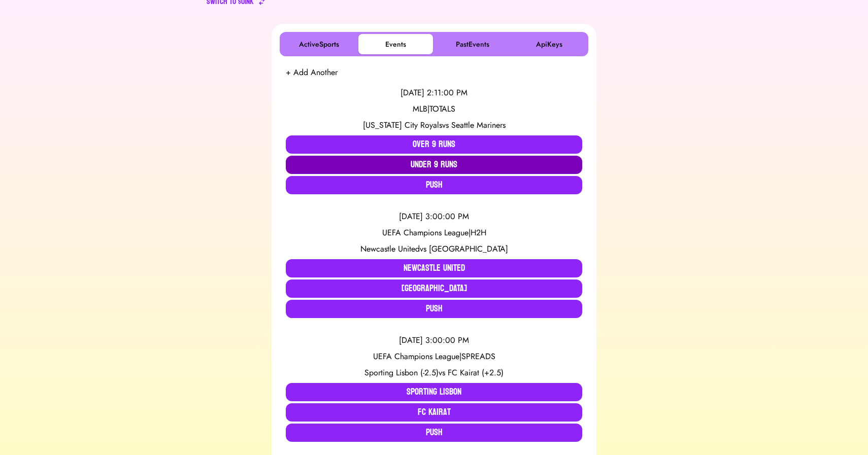 The image size is (868, 455). What do you see at coordinates (434, 145) in the screenshot?
I see `button: Over 9 Runs` at bounding box center [434, 145].